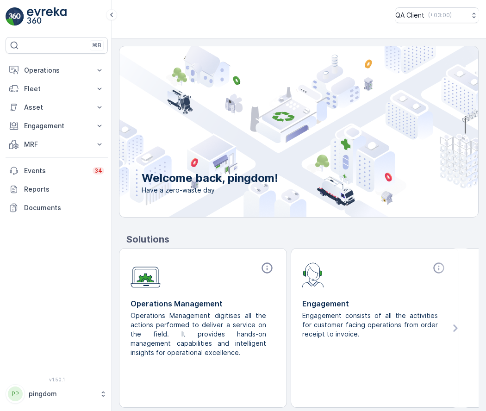  I want to click on a: Documents, so click(57, 208).